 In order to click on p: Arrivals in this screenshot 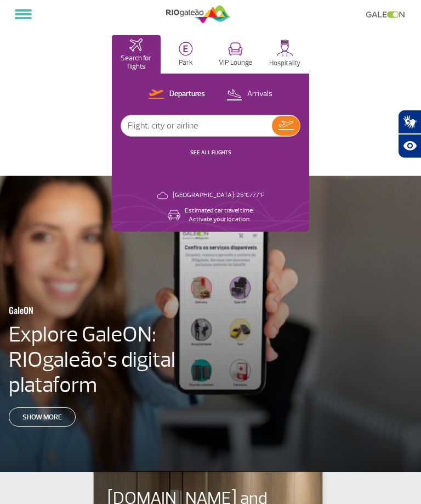, I will do `click(260, 94)`.